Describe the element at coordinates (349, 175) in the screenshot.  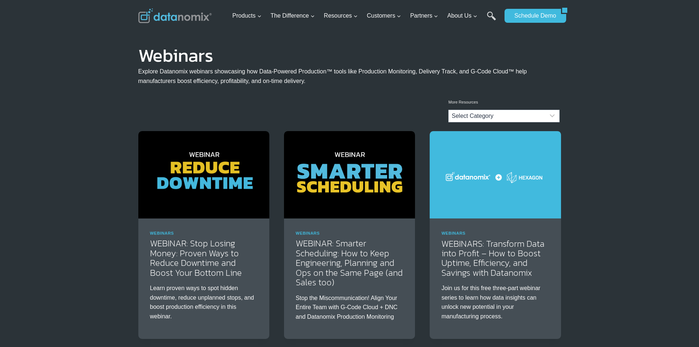
I see `img: Smarter Scheduling: How To Keep Engineering, Planning and Ops on the Same Page` at that location.